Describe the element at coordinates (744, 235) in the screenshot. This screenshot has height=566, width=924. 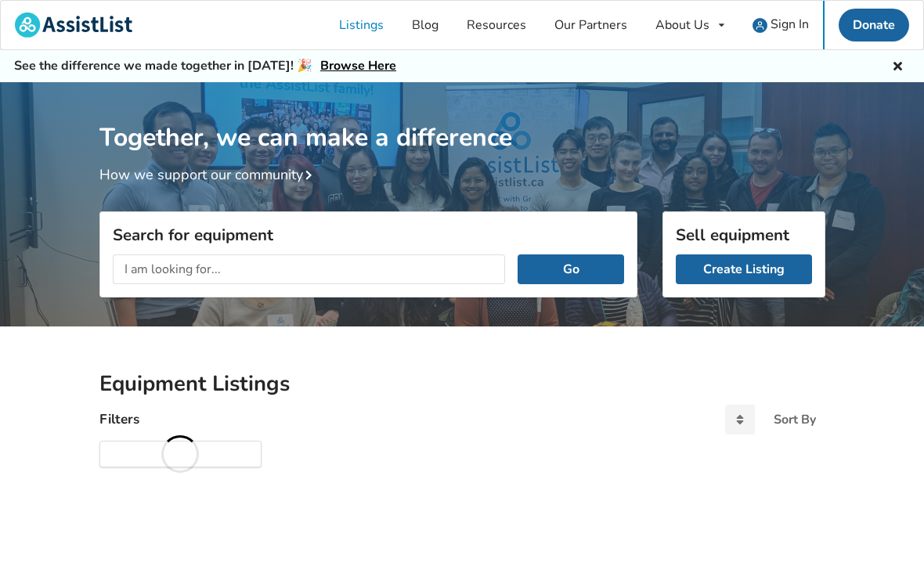
I see `h3: Sell equipment` at that location.